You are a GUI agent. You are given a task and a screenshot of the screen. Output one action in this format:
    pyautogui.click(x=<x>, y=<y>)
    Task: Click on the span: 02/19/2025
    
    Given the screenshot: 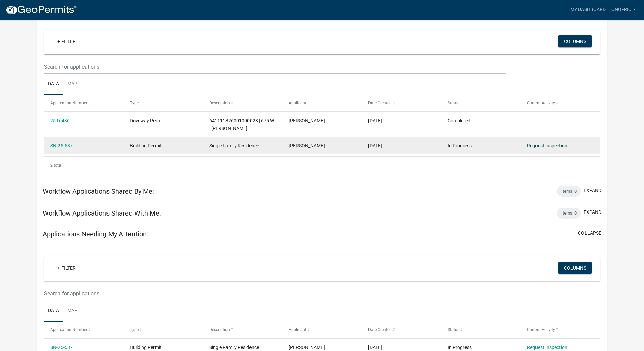 What is the action you would take?
    pyautogui.click(x=375, y=121)
    